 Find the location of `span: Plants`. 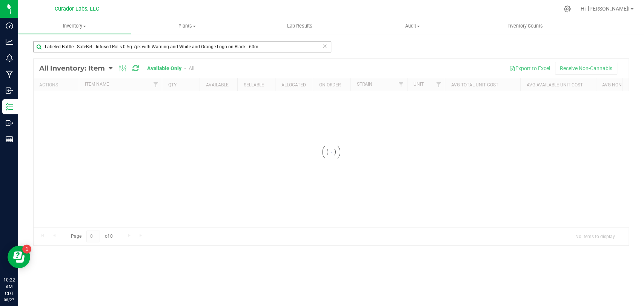

span: Plants is located at coordinates (187, 26).